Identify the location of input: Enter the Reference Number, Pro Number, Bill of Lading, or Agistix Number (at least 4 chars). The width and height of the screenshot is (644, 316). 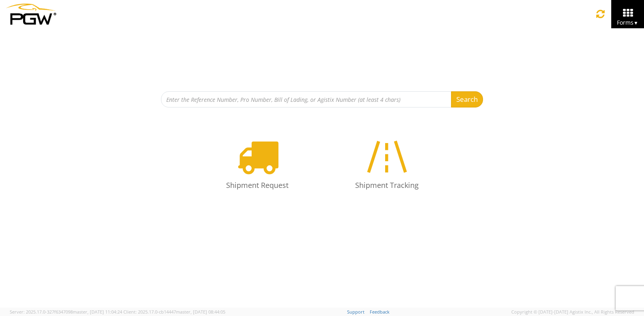
(306, 99).